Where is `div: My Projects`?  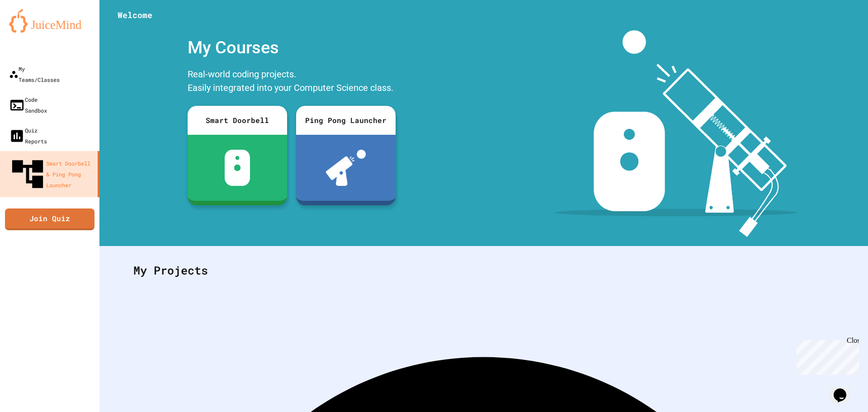
div: My Projects is located at coordinates (484, 270).